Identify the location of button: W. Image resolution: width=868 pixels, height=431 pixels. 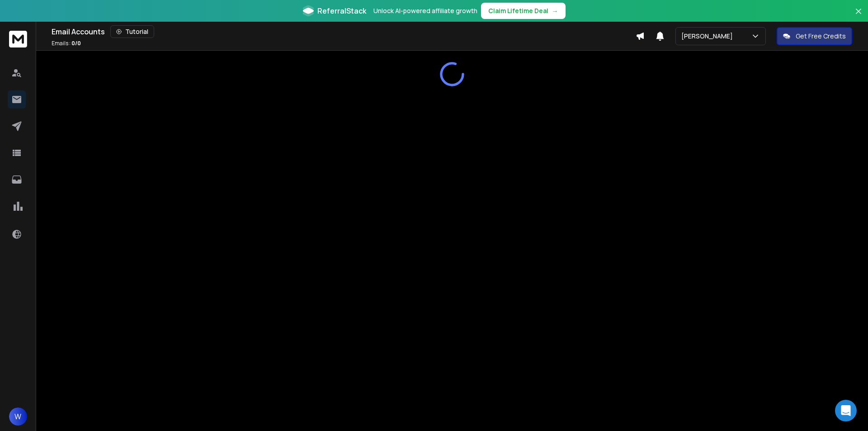
(18, 417).